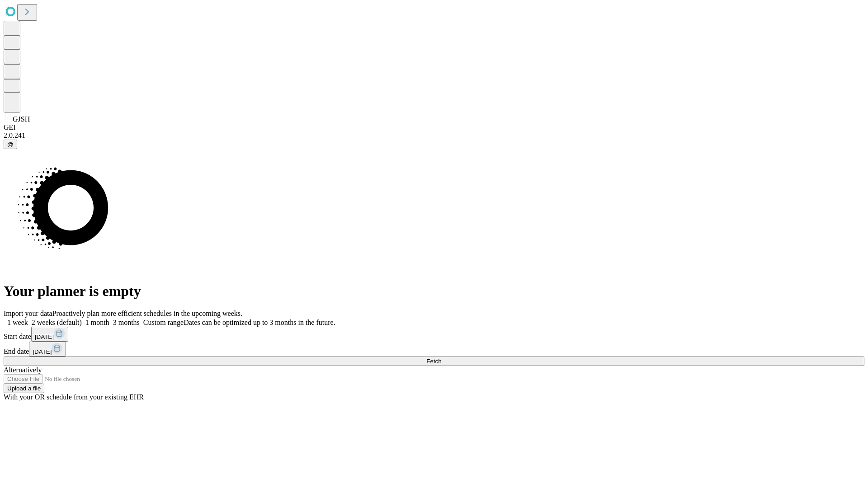 The image size is (868, 488). I want to click on button: Upload a file, so click(24, 388).